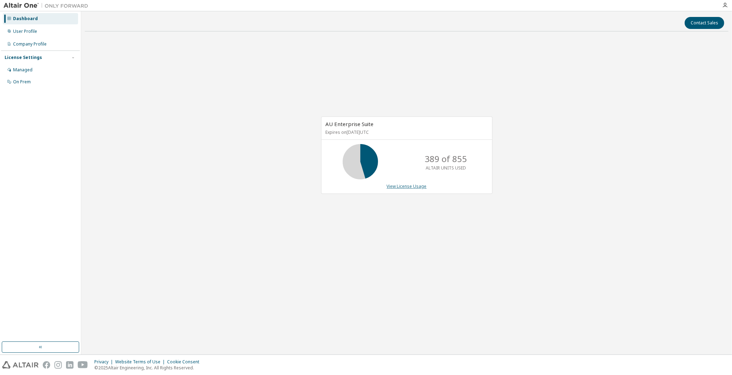 The height and width of the screenshot is (375, 732). Describe the element at coordinates (22, 82) in the screenshot. I see `div: On Prem` at that location.